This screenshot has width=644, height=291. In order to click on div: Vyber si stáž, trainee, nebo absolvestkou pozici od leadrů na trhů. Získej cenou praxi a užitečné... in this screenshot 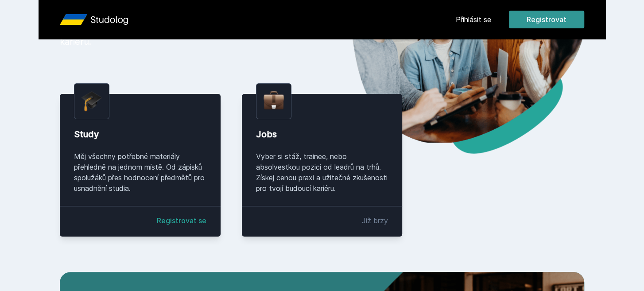, I will do `click(322, 172)`.